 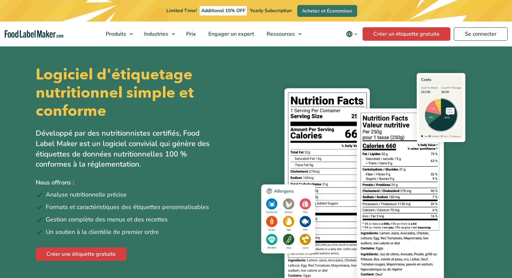 What do you see at coordinates (158, 34) in the screenshot?
I see `a: Industries` at bounding box center [158, 34].